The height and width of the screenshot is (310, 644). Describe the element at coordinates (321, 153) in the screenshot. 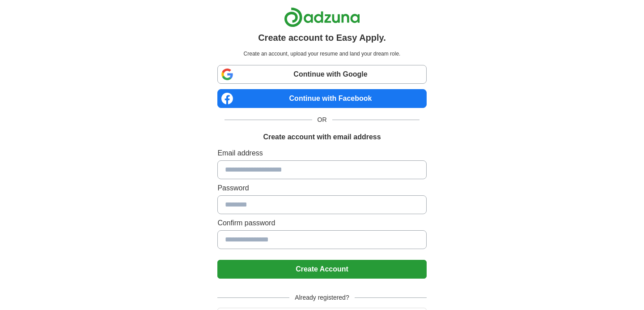

I see `label: Email address` at that location.